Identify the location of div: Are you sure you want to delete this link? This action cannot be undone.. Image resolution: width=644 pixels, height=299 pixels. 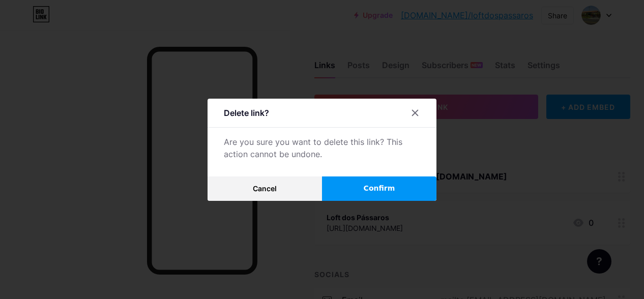
(322, 148).